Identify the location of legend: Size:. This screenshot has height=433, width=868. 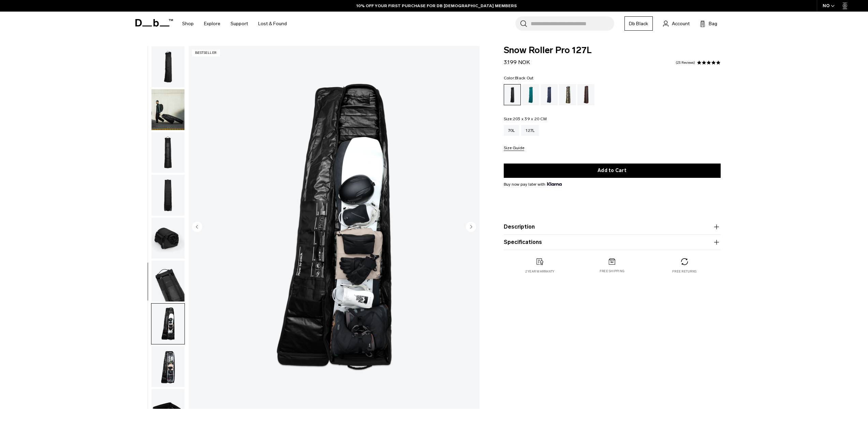
(525, 119).